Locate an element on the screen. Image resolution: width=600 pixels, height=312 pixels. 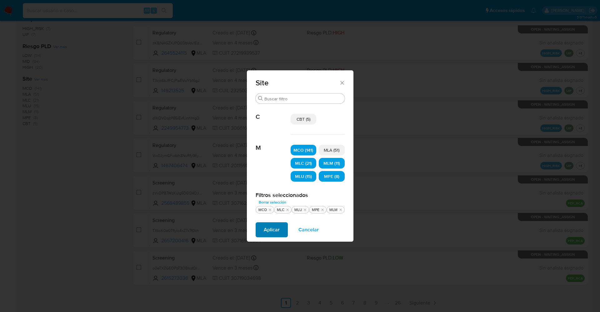
span: MLU (15) is located at coordinates (303, 176).